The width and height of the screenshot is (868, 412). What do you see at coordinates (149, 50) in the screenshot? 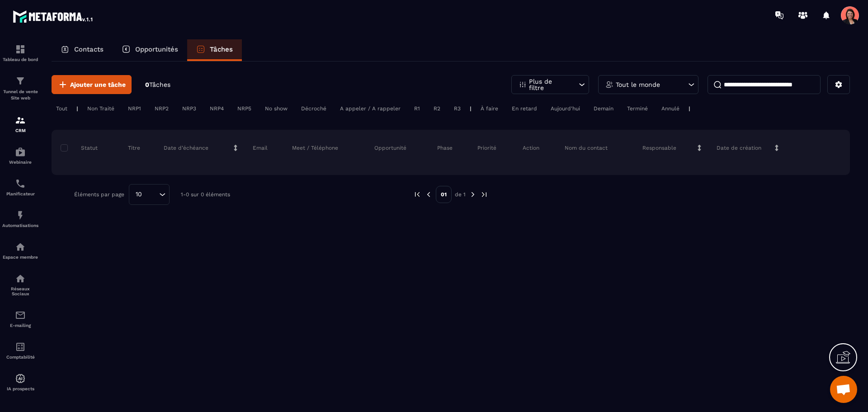
I see `a: Opportunités` at bounding box center [149, 50].